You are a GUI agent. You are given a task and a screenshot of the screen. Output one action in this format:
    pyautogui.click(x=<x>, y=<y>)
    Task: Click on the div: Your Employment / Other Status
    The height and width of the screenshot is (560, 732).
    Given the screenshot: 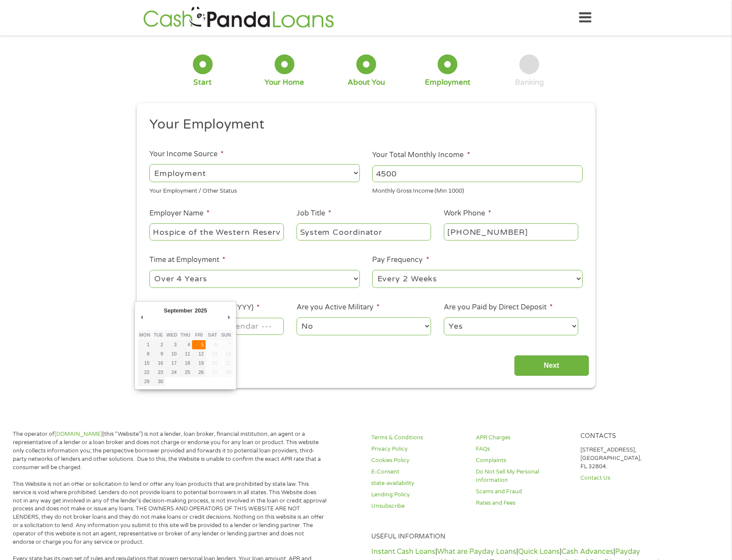 What is the action you would take?
    pyautogui.click(x=255, y=190)
    